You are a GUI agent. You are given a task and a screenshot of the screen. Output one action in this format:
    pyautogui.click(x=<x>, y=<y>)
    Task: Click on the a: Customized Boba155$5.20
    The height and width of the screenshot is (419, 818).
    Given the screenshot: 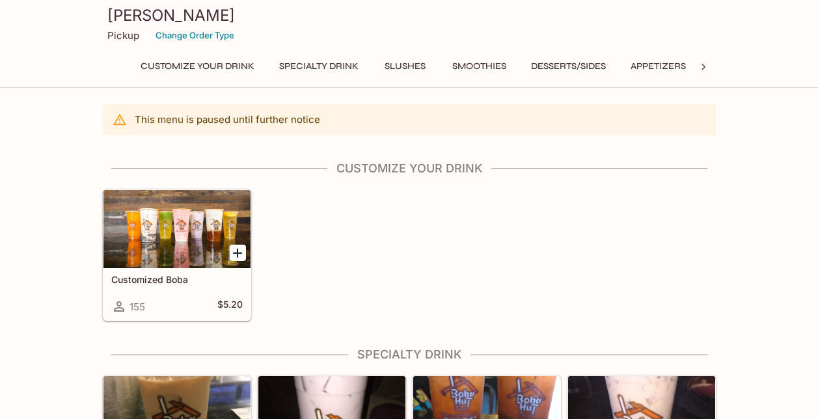 What is the action you would take?
    pyautogui.click(x=177, y=255)
    